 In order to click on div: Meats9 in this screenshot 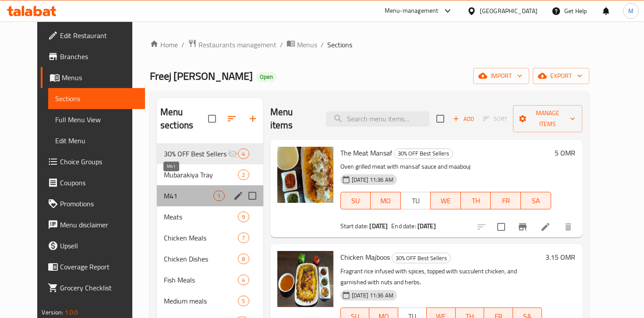, I will do `click(210, 217)`.